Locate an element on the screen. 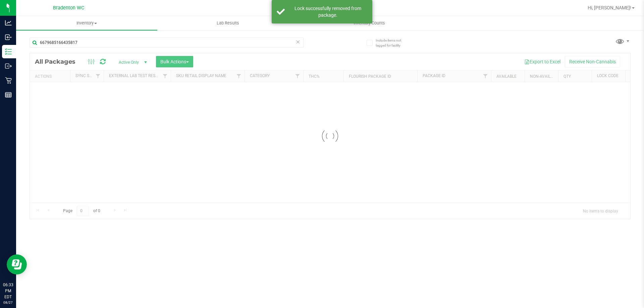  p: 08/27 is located at coordinates (8, 302).